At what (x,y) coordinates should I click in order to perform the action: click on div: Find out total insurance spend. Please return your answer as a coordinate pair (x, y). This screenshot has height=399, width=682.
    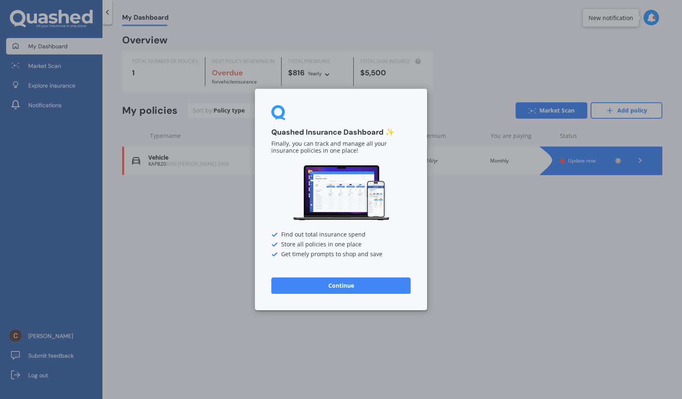
    Looking at the image, I should click on (341, 235).